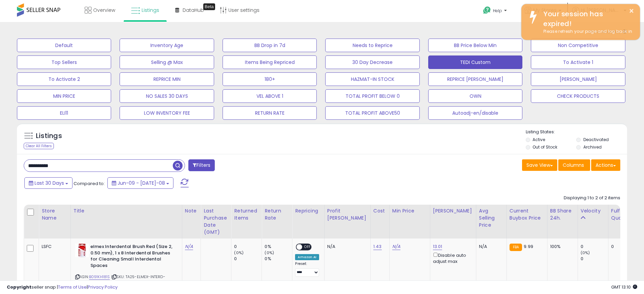 This screenshot has width=644, height=294. What do you see at coordinates (64, 45) in the screenshot?
I see `button: Default` at bounding box center [64, 45].